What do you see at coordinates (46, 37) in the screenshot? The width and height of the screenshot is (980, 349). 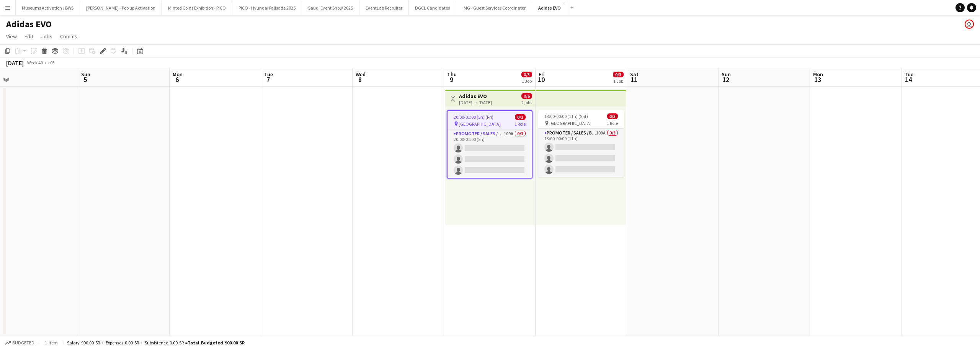 I see `a: Jobs` at bounding box center [46, 37].